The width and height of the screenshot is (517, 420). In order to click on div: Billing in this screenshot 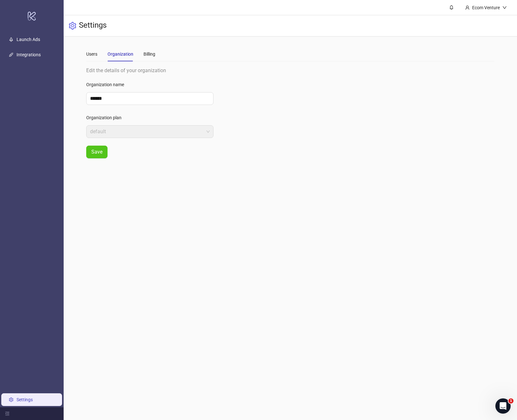, I will do `click(149, 54)`.